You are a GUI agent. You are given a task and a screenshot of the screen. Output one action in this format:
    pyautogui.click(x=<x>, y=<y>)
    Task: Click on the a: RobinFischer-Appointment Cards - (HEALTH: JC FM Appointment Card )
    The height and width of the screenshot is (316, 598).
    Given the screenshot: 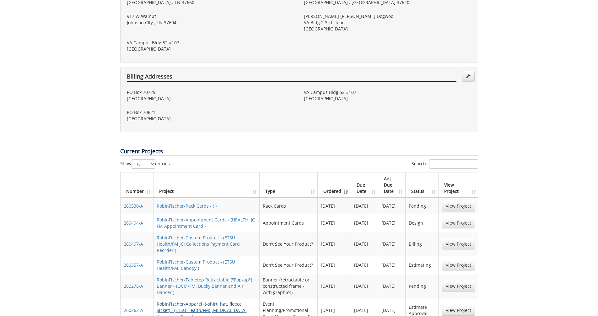 What is the action you would take?
    pyautogui.click(x=206, y=222)
    